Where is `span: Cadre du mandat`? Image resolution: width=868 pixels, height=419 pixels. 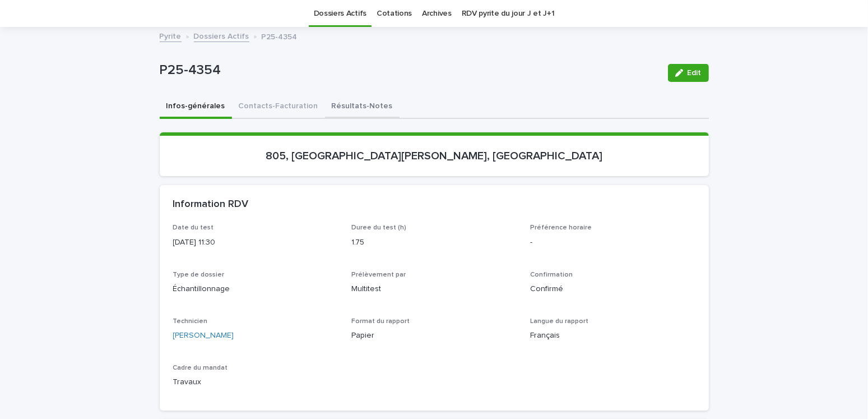
span: Cadre du mandat is located at coordinates (201, 368).